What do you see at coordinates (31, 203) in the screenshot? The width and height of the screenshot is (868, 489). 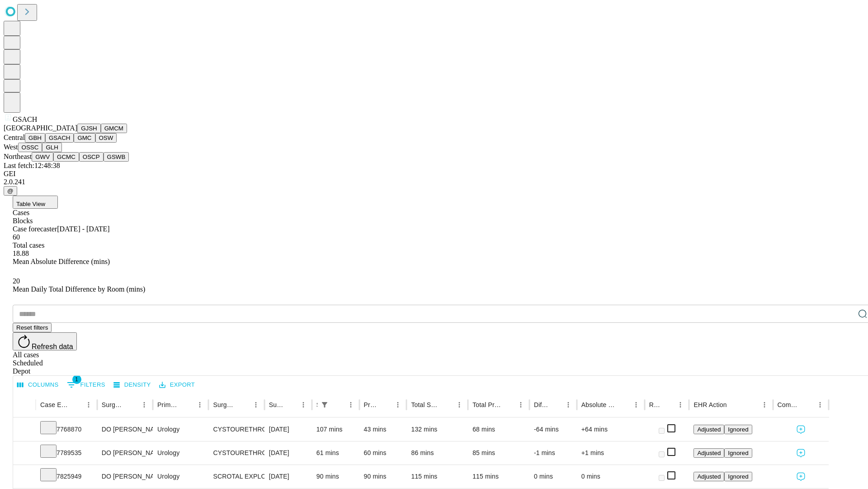 I see `span: Table View` at bounding box center [31, 203].